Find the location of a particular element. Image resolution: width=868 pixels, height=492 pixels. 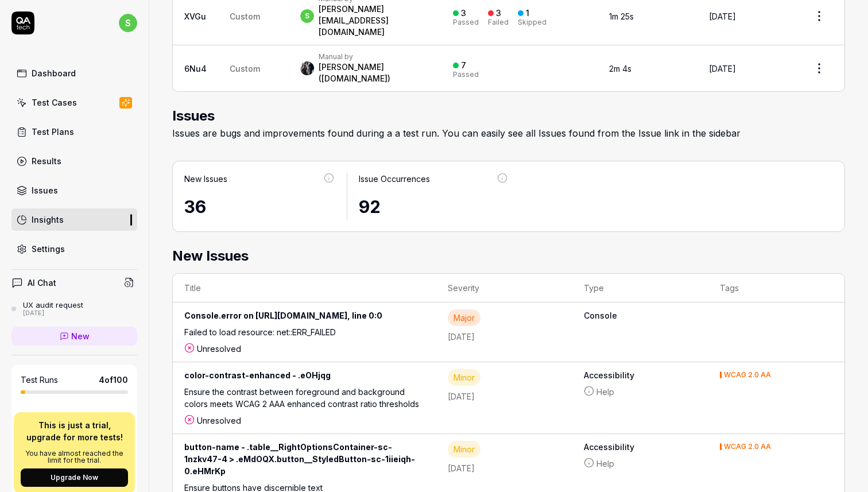

div: Issues is located at coordinates (45, 190).